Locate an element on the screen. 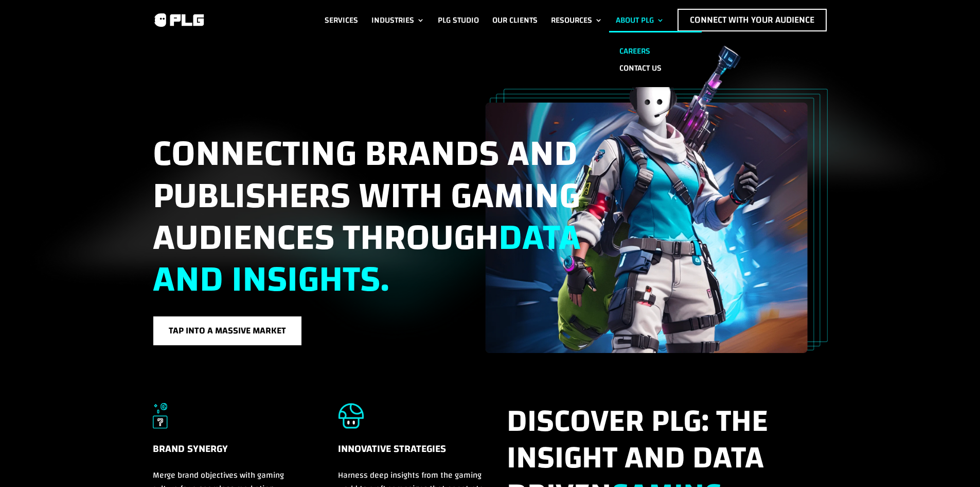 The width and height of the screenshot is (980, 487). a: Industries is located at coordinates (398, 20).